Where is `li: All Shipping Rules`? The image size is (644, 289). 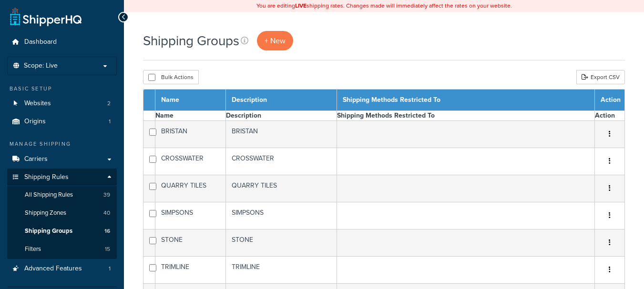
li: All Shipping Rules is located at coordinates (62, 195).